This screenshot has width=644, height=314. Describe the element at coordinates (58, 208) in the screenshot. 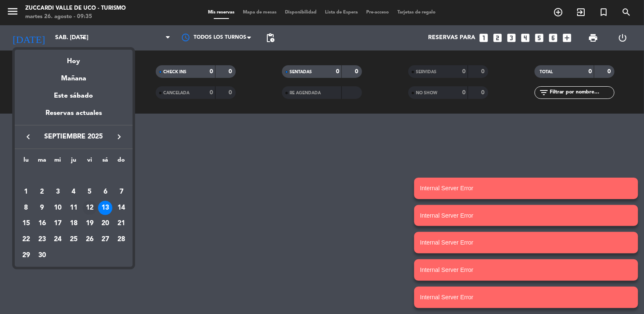

I see `div: 10` at that location.